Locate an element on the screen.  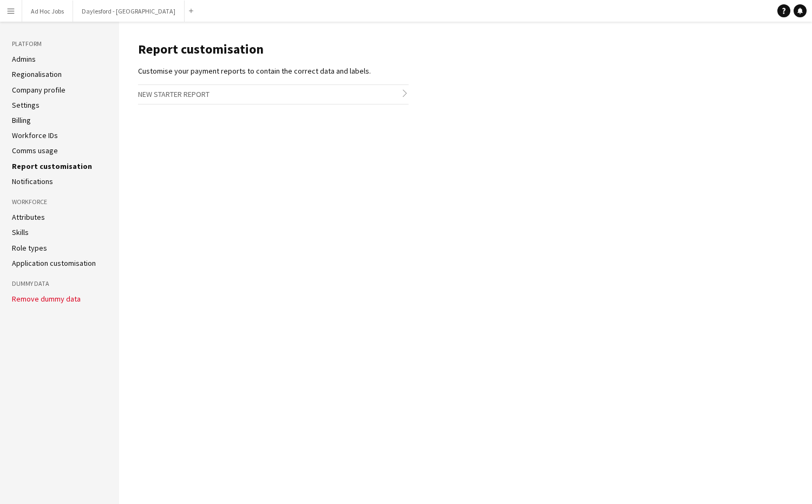
a: Admins is located at coordinates (24, 59).